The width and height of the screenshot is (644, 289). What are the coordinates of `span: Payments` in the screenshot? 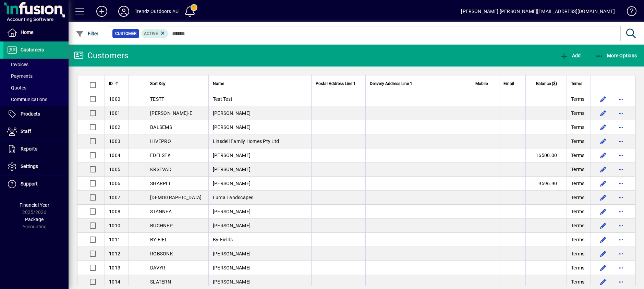 It's located at (19, 76).